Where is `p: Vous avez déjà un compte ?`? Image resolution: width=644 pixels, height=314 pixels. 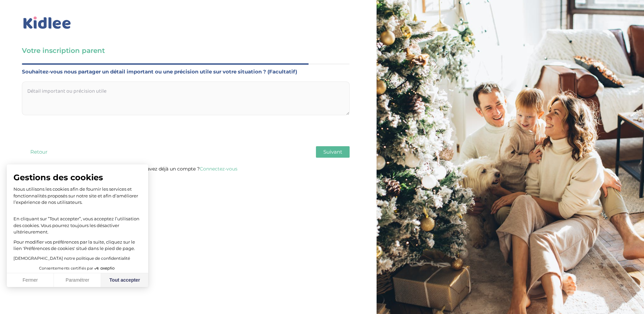
p: Vous avez déjà un compte ? is located at coordinates (186, 169).